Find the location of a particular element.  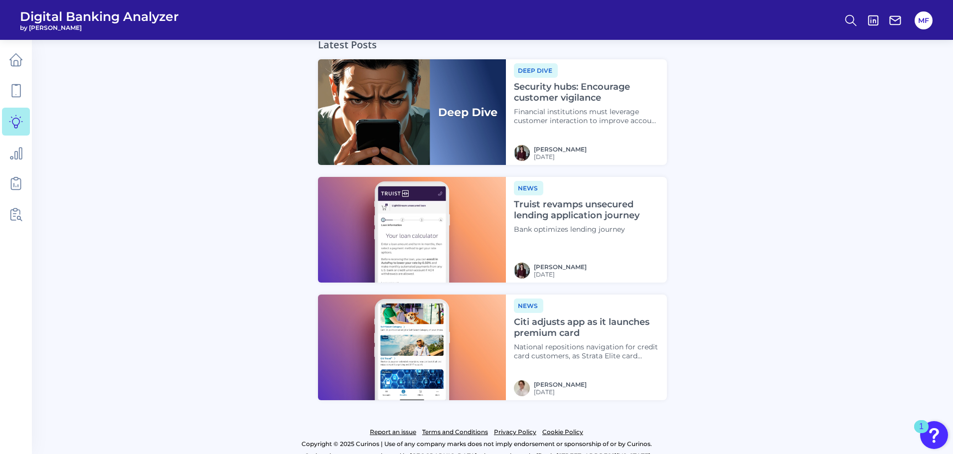

p: Copyright © 2025 Curinos | Use of any company marks does not imply endorsement or sponsorship of ... is located at coordinates (477, 444).